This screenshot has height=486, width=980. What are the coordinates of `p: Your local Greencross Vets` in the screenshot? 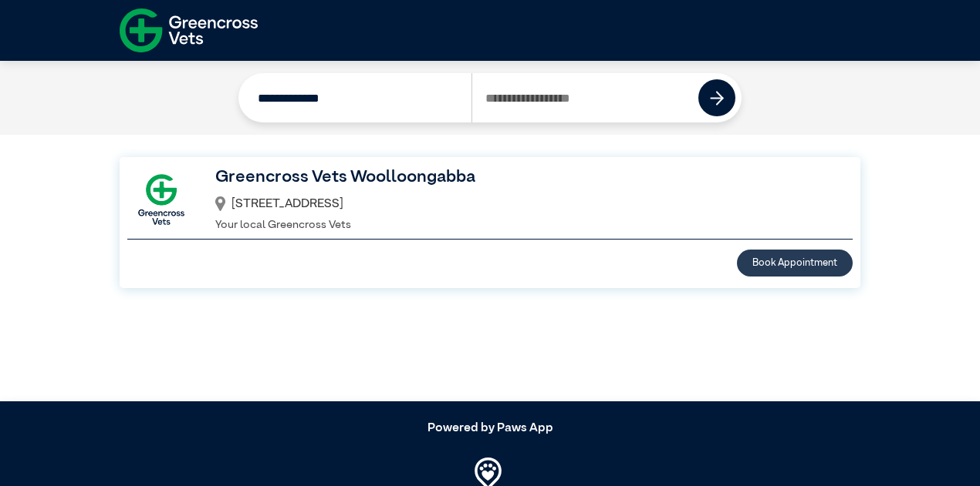 It's located at (524, 226).